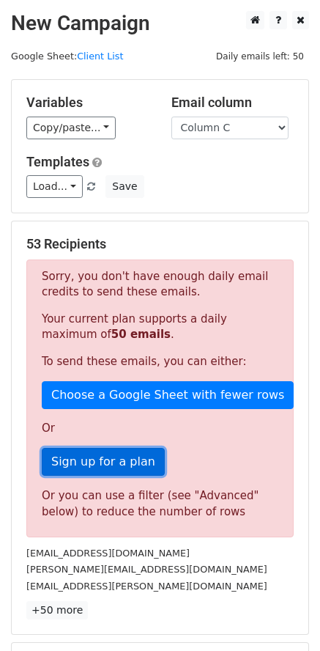 The image size is (320, 651). Describe the element at coordinates (71, 127) in the screenshot. I see `a: Copy/paste...` at that location.